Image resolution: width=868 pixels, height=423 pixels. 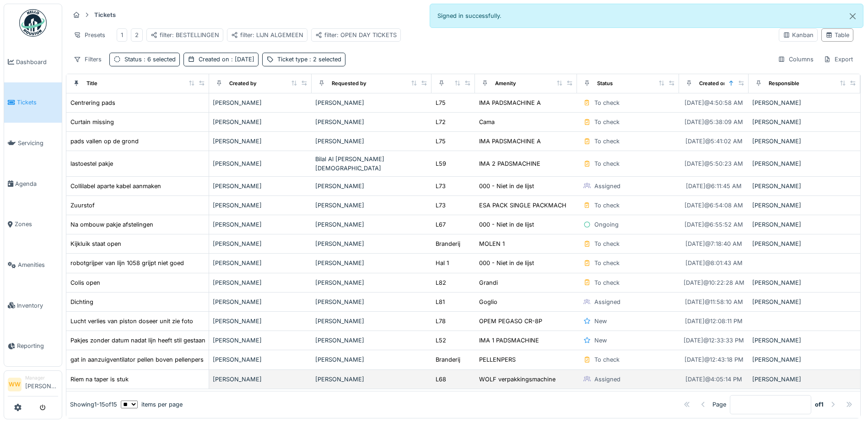 What do you see at coordinates (127, 263) in the screenshot?
I see `div: robotgrijper van lijn 1058 grijpt niet goed` at bounding box center [127, 263].